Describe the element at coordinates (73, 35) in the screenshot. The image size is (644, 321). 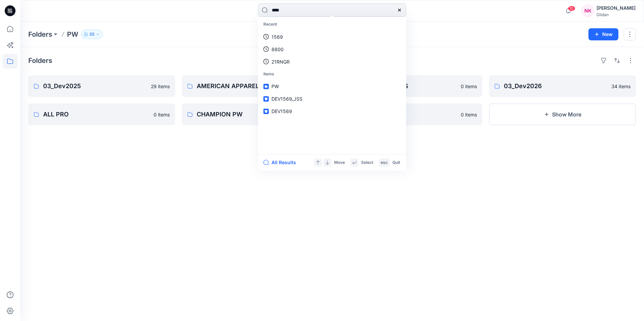
I see `p: PW` at that location.